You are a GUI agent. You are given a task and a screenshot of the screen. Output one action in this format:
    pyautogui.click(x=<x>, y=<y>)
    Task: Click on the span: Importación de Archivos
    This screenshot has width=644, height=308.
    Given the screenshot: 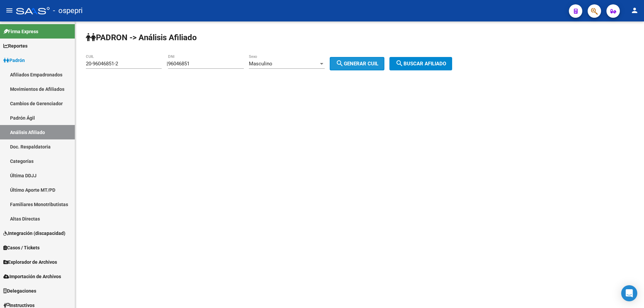 What is the action you would take?
    pyautogui.click(x=32, y=276)
    